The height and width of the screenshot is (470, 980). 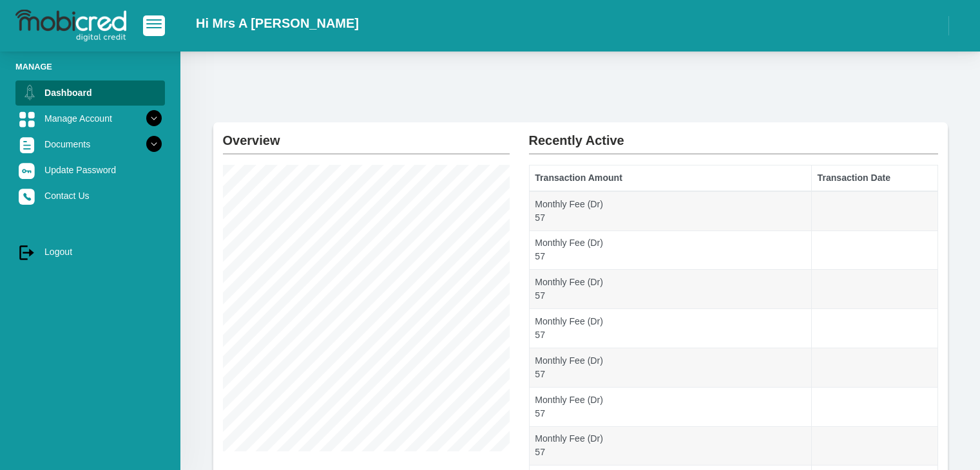 I want to click on a: Documents, so click(x=90, y=144).